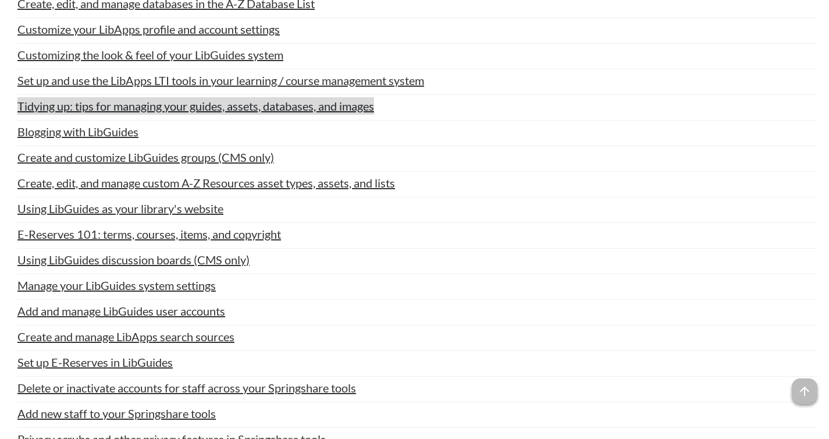 The image size is (829, 439). What do you see at coordinates (120, 208) in the screenshot?
I see `a: Using LibGuides as your library's website` at bounding box center [120, 208].